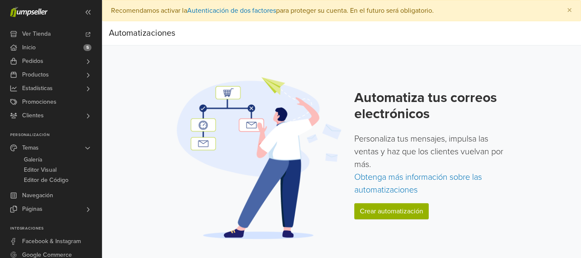 The image size is (581, 258). Describe the element at coordinates (56, 229) in the screenshot. I see `p: Integraciones` at that location.